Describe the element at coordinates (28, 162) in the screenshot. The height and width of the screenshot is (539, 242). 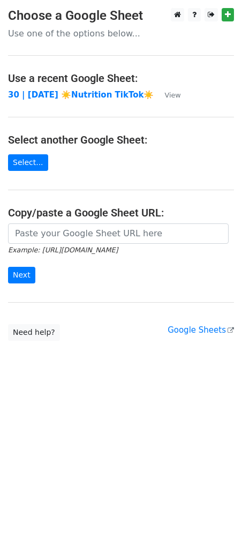
I see `a: Select...` at that location.